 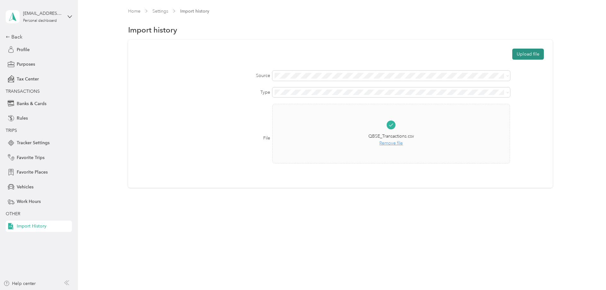 What do you see at coordinates (32, 103) in the screenshot?
I see `span: Banks & Cards` at bounding box center [32, 103].